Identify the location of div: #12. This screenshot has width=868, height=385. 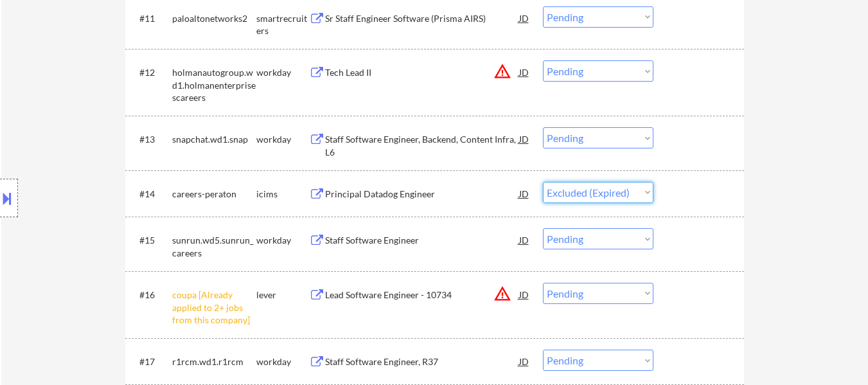
(150, 73).